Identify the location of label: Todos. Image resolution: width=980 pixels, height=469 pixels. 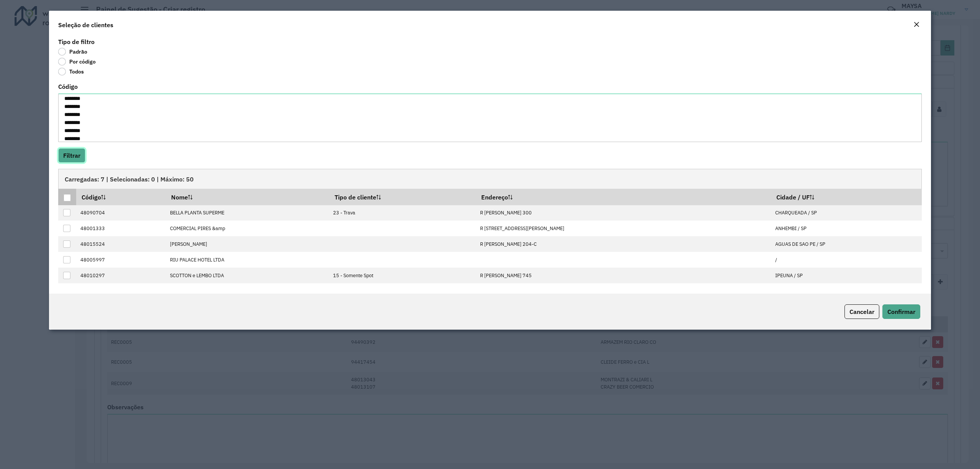
(71, 71).